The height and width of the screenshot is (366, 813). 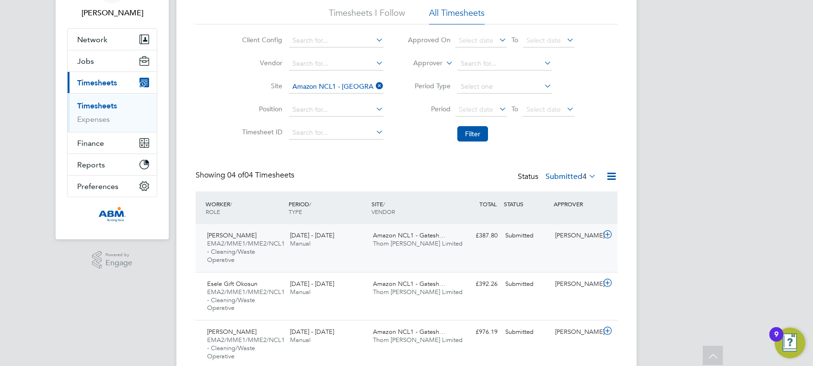 I want to click on button: Filter, so click(x=473, y=134).